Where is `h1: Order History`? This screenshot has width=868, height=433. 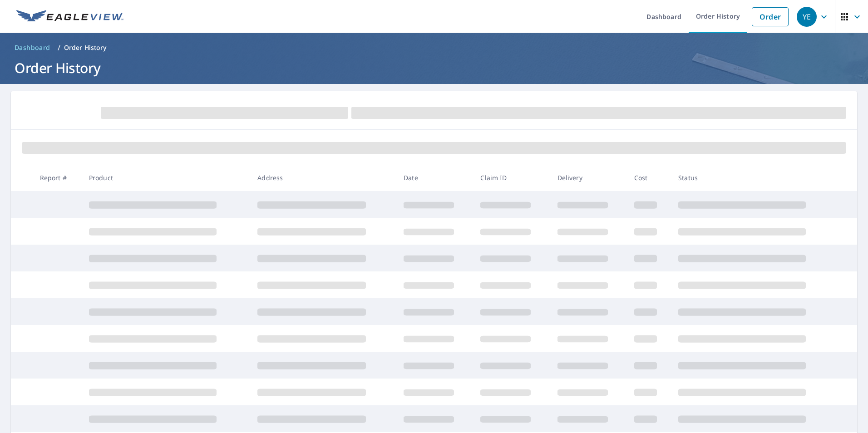 h1: Order History is located at coordinates (434, 68).